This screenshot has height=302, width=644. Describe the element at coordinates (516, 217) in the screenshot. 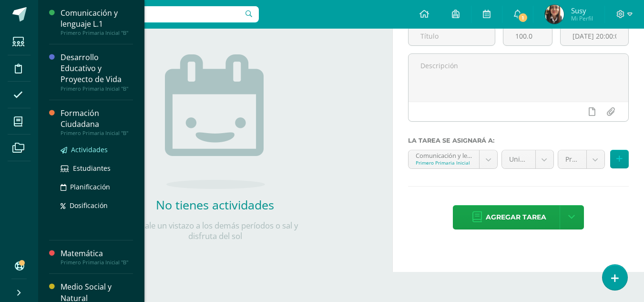

I see `span: Agregar tarea` at that location.